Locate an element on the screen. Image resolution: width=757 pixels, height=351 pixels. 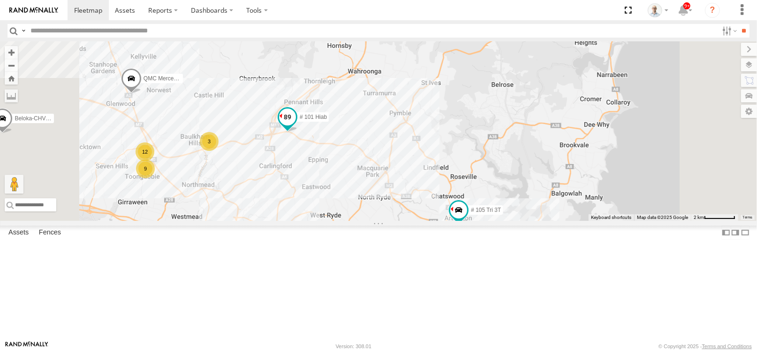
label: Hide Summary Table is located at coordinates (746, 232).